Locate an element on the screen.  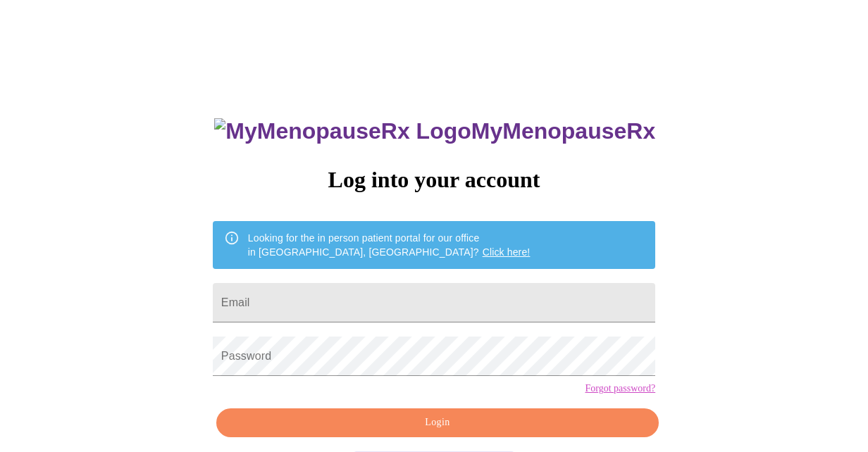
h3: Log into your account is located at coordinates (434, 180).